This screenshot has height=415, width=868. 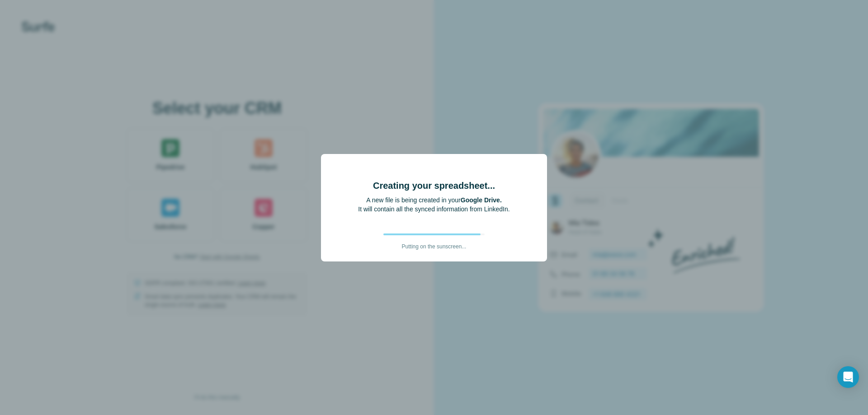 What do you see at coordinates (434, 209) in the screenshot?
I see `p: It will contain all the synced information from LinkedIn.` at bounding box center [434, 209].